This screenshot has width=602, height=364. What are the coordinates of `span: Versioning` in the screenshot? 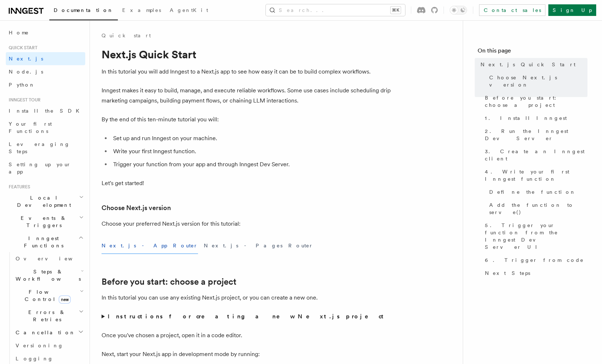 It's located at (40, 346).